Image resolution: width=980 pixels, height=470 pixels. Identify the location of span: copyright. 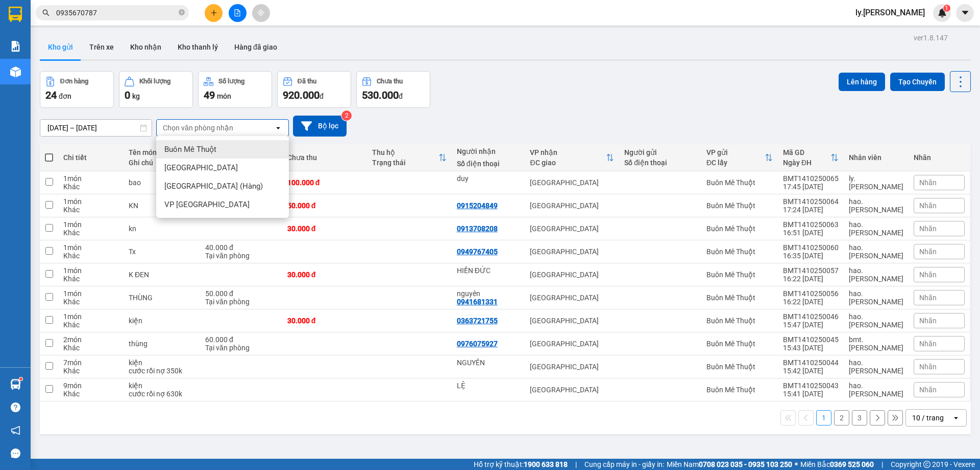
(927, 464).